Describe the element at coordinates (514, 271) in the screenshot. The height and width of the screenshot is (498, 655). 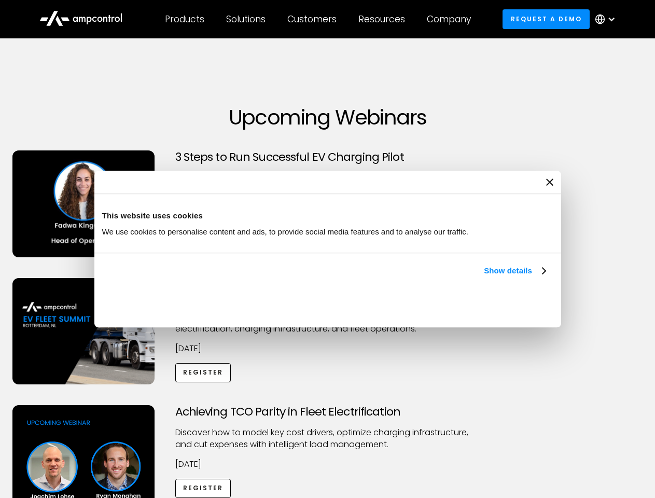
I see `a: Show details` at that location.